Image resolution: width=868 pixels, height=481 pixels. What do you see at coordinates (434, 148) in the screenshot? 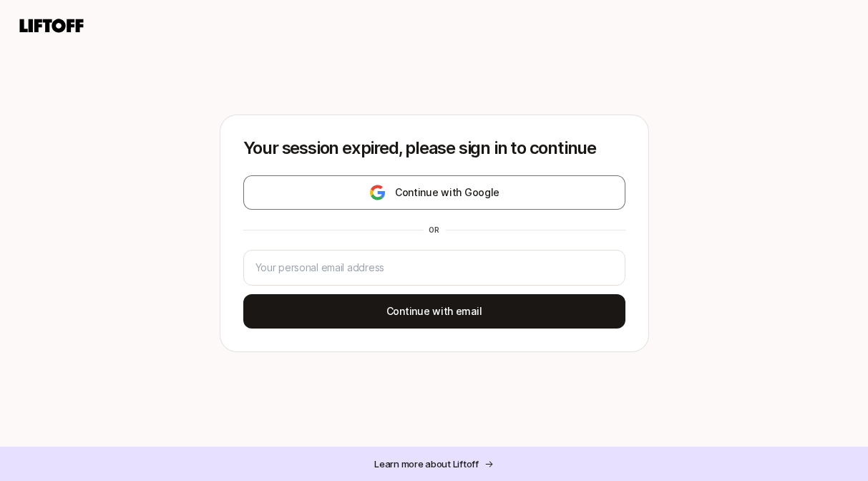
I see `p: Your session expired, please sign in to continue` at bounding box center [434, 148].